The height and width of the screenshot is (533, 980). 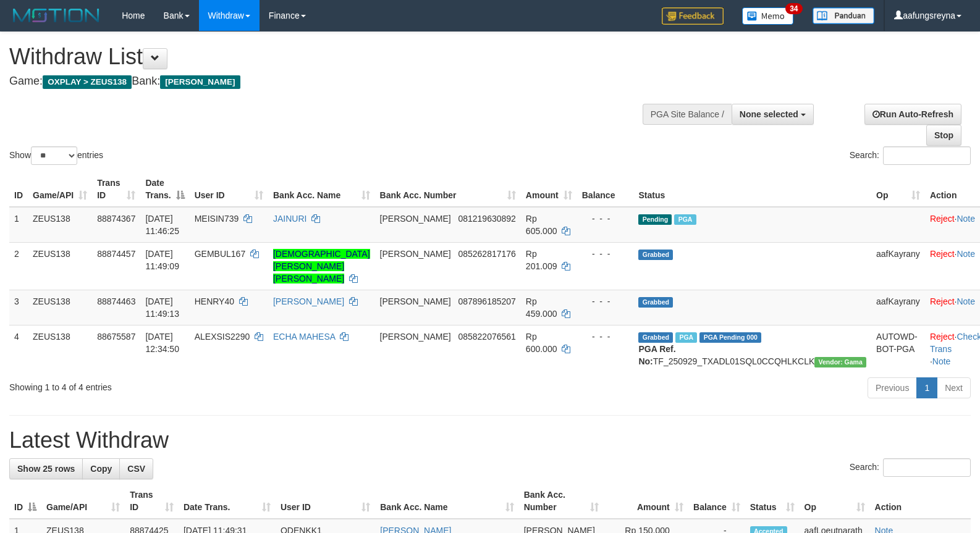 What do you see at coordinates (541, 260) in the screenshot?
I see `span: Rp 201.009` at bounding box center [541, 260].